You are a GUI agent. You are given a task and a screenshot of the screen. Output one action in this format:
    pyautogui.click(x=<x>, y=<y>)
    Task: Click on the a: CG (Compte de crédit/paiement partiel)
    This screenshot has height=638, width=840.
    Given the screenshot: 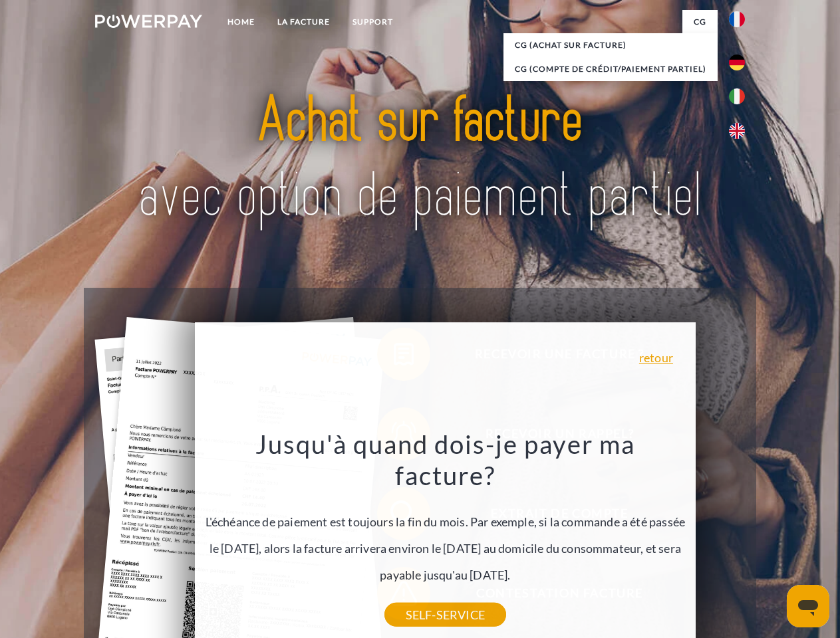 What is the action you would take?
    pyautogui.click(x=610, y=69)
    